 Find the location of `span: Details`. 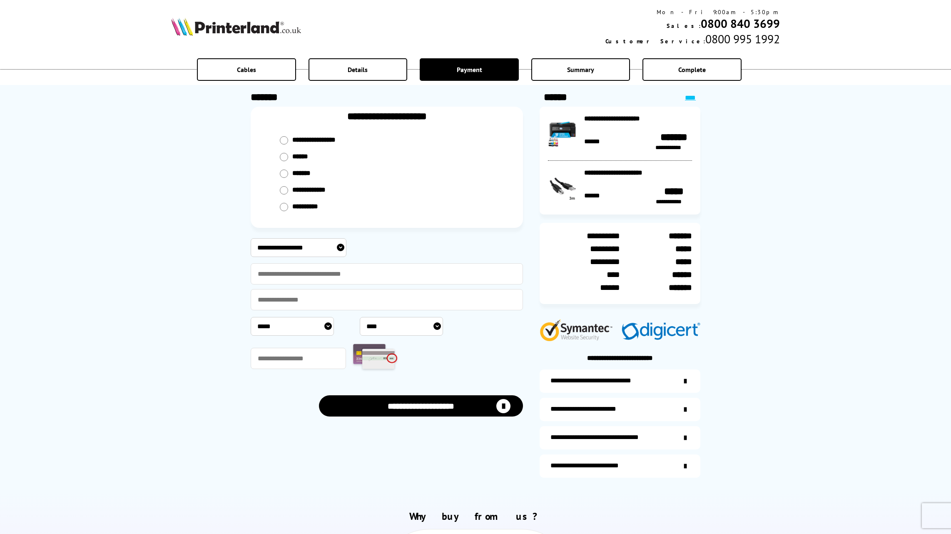

span: Details is located at coordinates (357, 69).